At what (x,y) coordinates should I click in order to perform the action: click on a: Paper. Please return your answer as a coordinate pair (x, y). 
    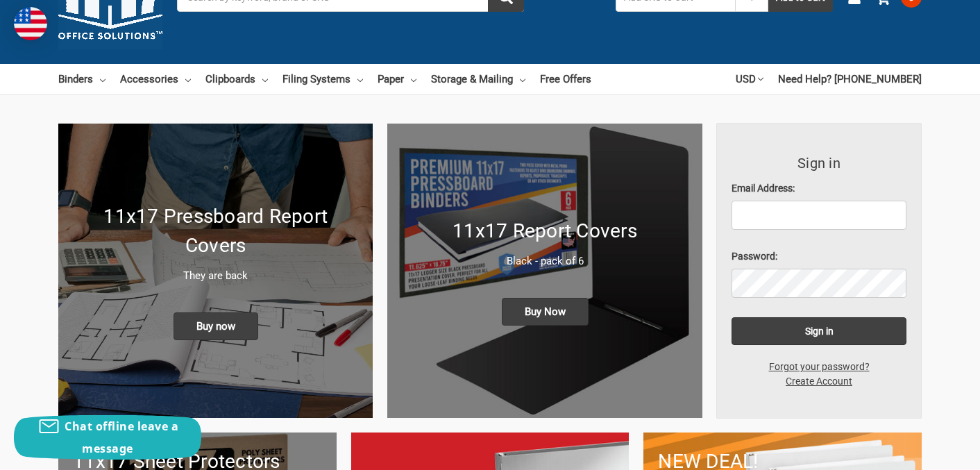
    Looking at the image, I should click on (397, 79).